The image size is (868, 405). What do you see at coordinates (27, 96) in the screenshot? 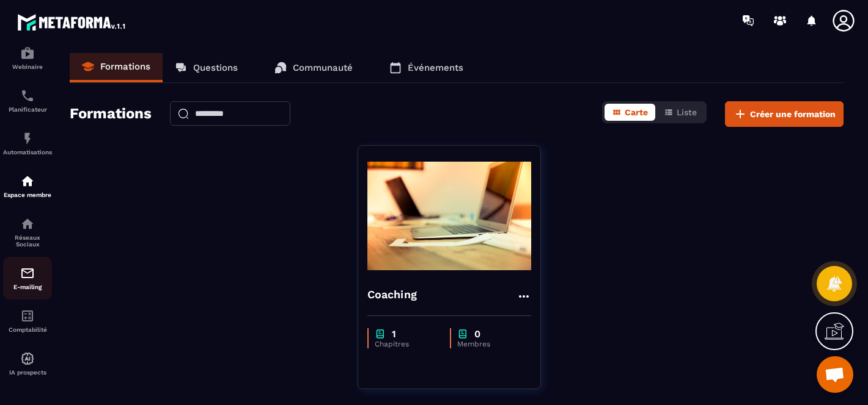
I see `img: scheduler` at bounding box center [27, 96].